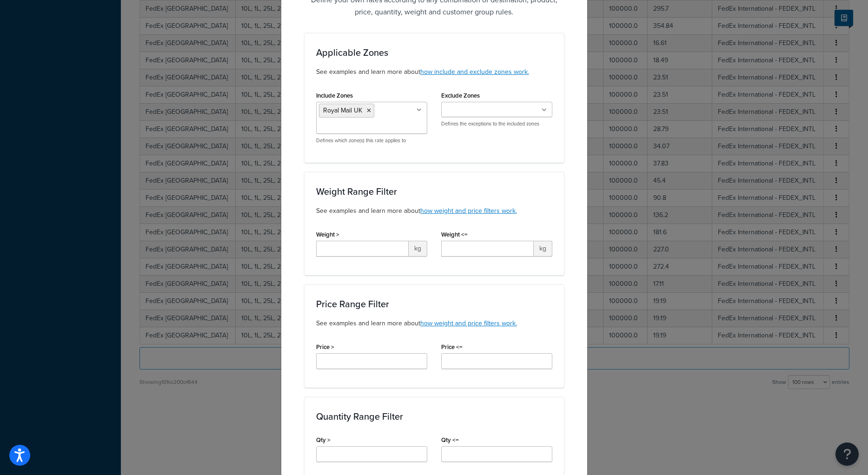 The width and height of the screenshot is (868, 475). I want to click on span: Royal Mail UK, so click(343, 110).